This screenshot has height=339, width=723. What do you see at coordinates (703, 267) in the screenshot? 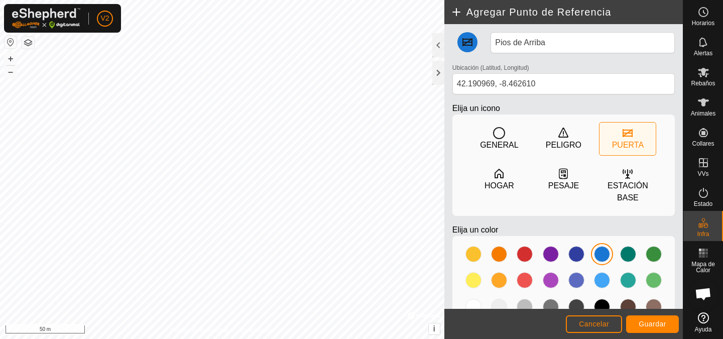
I see `span: Mapa de Calor` at bounding box center [703, 267].